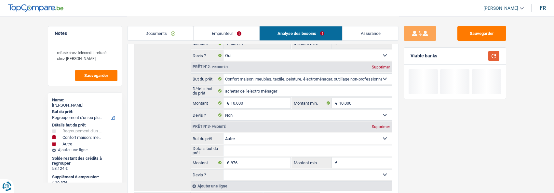 The image size is (554, 193). What do you see at coordinates (36, 8) in the screenshot?
I see `img: TopCompare Logo` at bounding box center [36, 8].